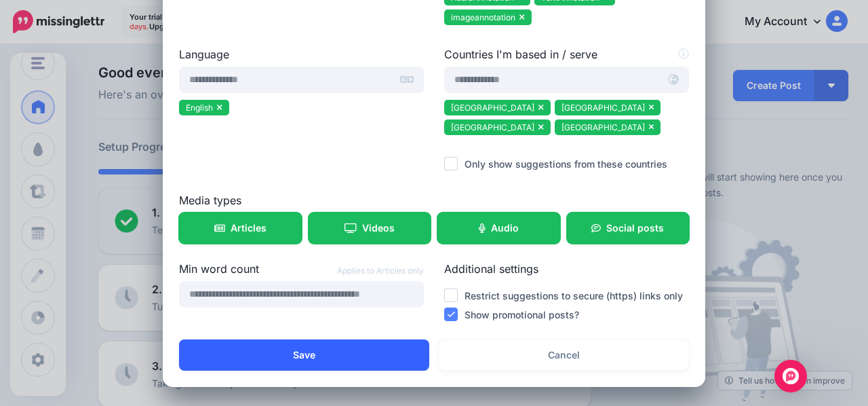  Describe the element at coordinates (483, 17) in the screenshot. I see `span: imageannotation` at that location.